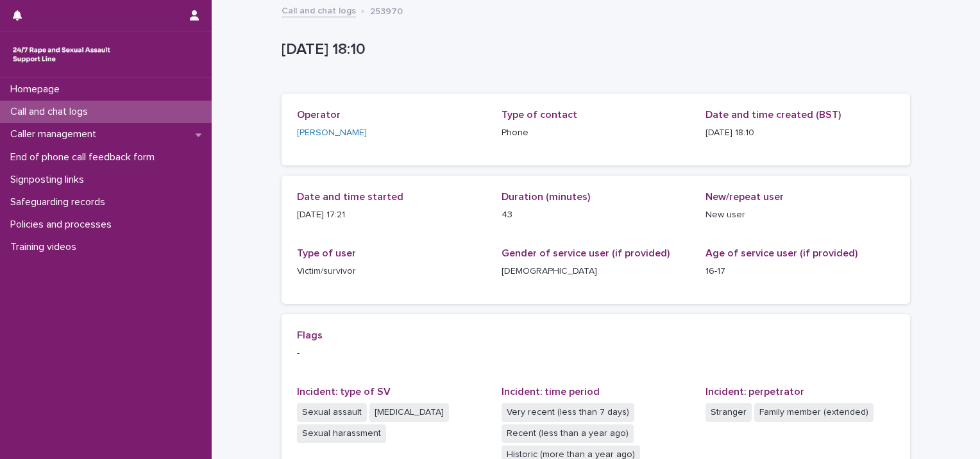 The height and width of the screenshot is (459, 980). I want to click on p: Homepage, so click(37, 89).